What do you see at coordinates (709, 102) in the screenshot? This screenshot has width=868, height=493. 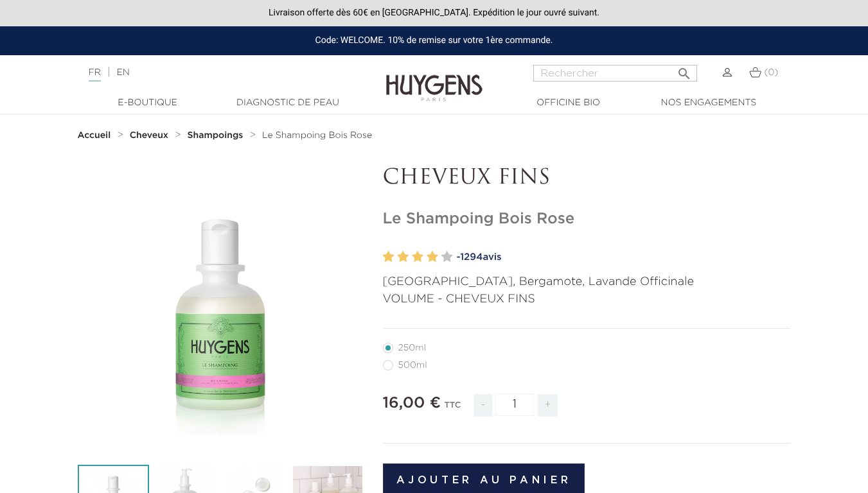 I see `a: Nos engagements` at bounding box center [709, 102].